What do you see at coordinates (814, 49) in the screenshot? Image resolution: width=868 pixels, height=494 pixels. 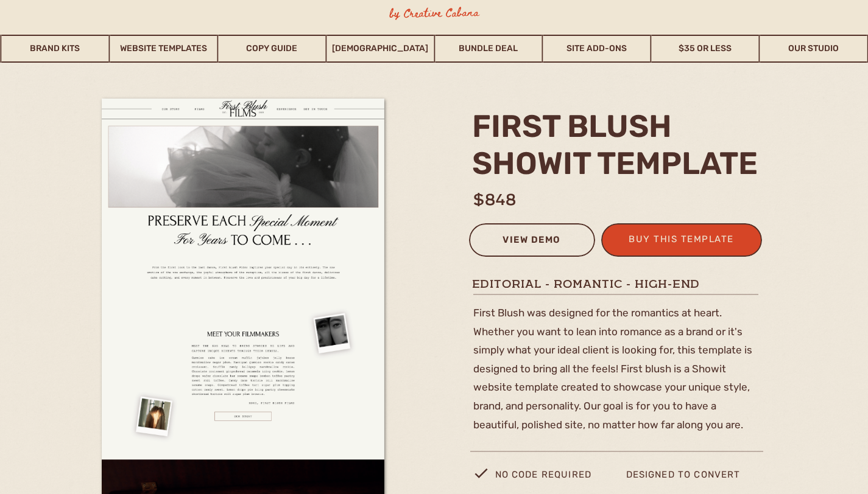 I see `a: Our Studio` at bounding box center [814, 49].